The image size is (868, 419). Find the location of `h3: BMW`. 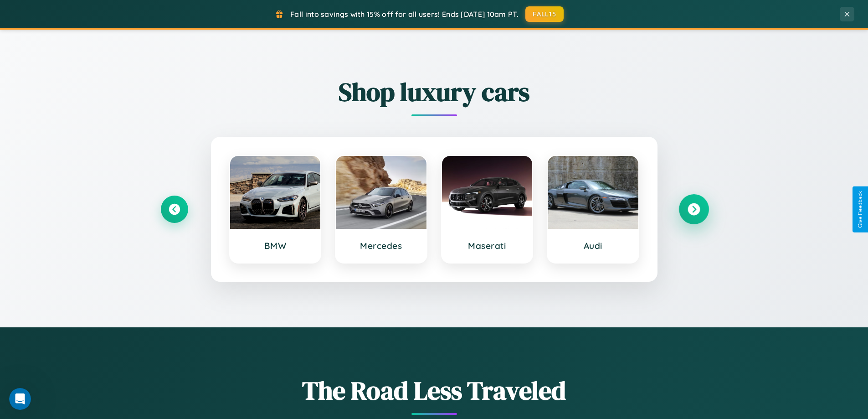

h3: BMW is located at coordinates (275, 246).